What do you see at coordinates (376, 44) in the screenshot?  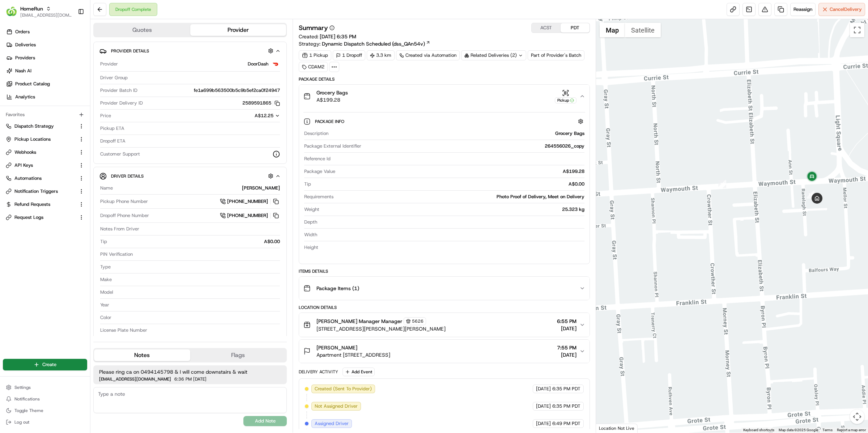 I see `a: Dynamic Dispatch Scheduled (dss_QAn54v)` at bounding box center [376, 44].